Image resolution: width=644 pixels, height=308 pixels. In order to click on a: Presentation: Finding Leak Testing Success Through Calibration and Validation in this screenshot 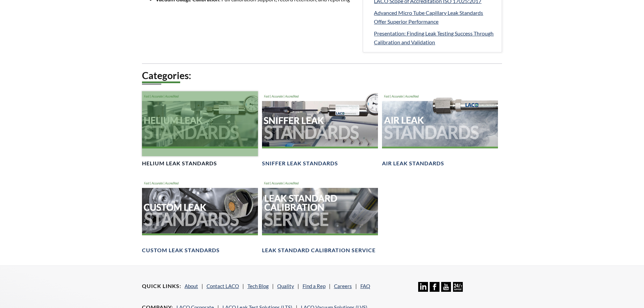, I will do `click(435, 37)`.